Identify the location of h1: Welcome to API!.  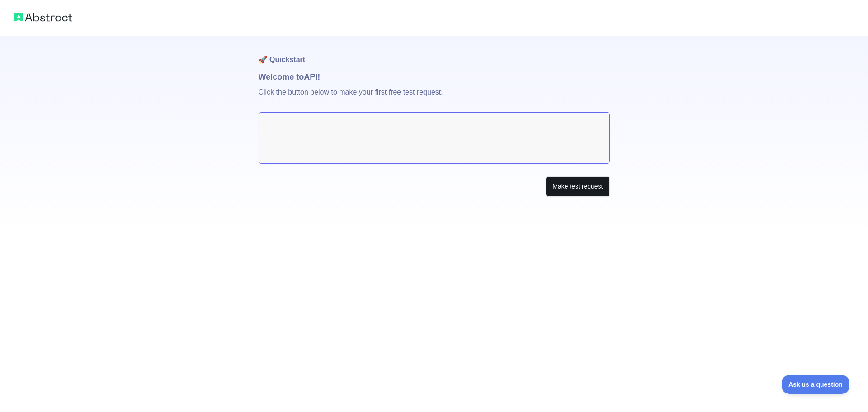
(434, 77).